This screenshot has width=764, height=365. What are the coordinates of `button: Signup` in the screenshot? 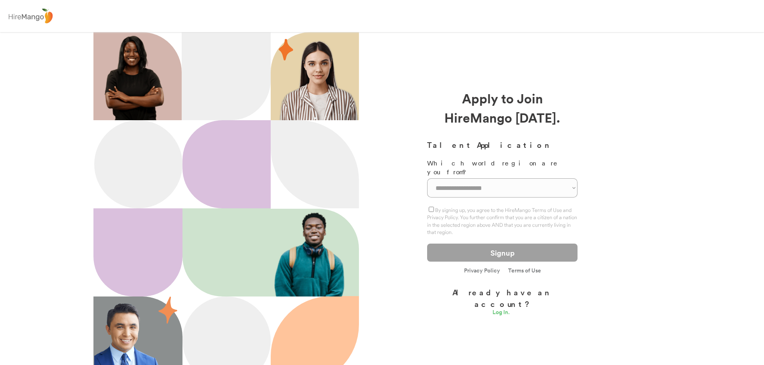 It's located at (502, 253).